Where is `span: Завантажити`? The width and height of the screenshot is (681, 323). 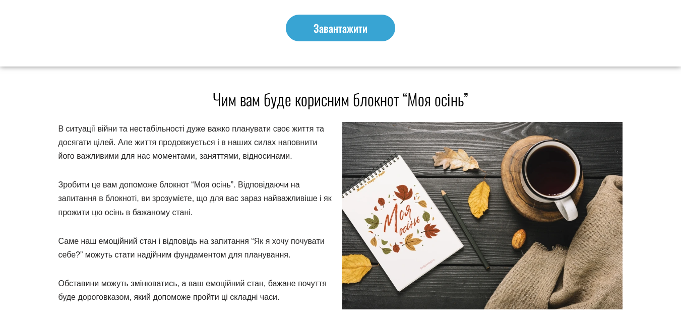
span: Завантажити is located at coordinates (340, 28).